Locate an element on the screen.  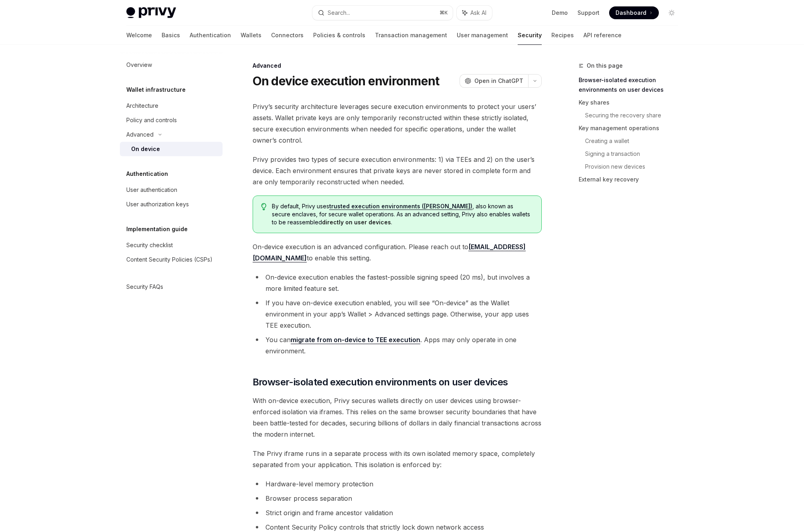
a: User management is located at coordinates (482, 35).